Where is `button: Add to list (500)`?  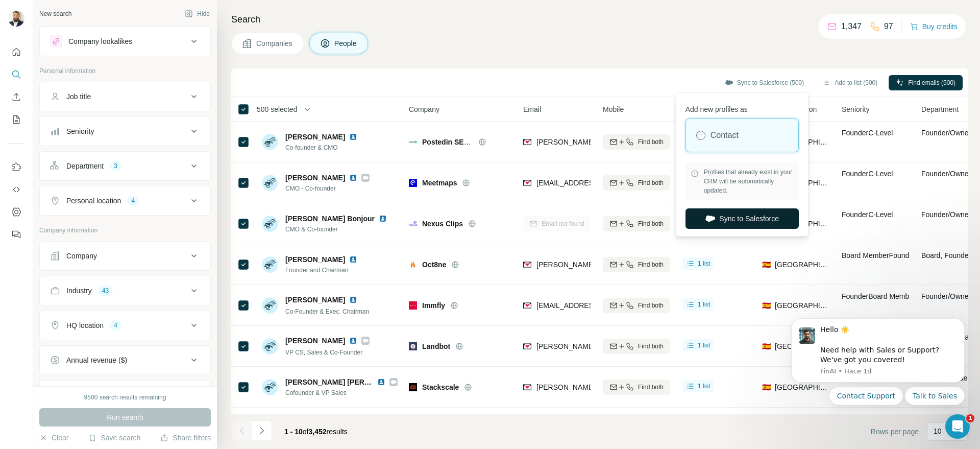
button: Add to list (500) is located at coordinates (850, 83).